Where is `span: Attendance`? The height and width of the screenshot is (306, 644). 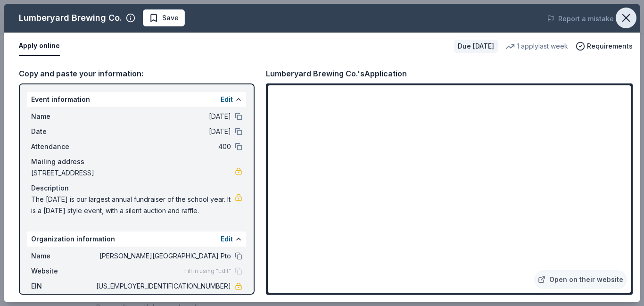 span: Attendance is located at coordinates (63, 146).